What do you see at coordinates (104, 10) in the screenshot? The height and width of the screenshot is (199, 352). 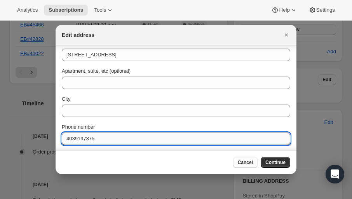 I see `button: Tools` at bounding box center [104, 10].